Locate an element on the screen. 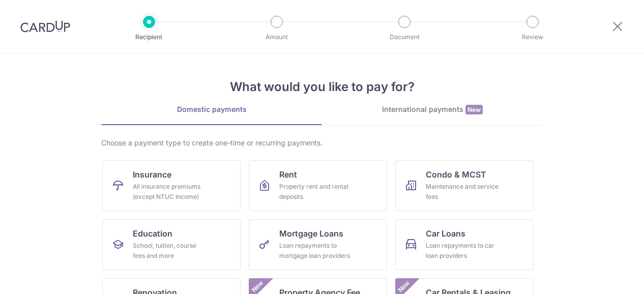  span: Education is located at coordinates (152, 234).